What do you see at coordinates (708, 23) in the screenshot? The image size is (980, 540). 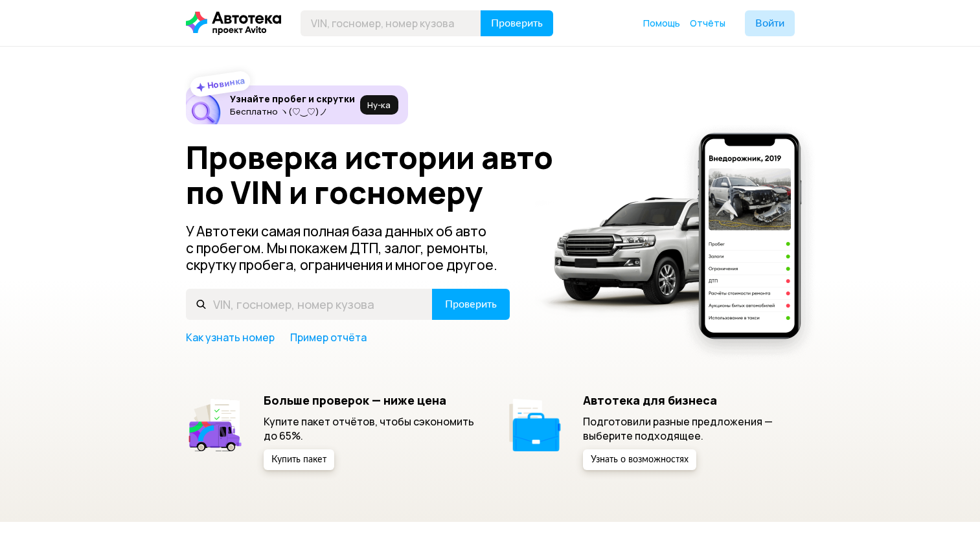 I see `span: Отчёты` at bounding box center [708, 23].